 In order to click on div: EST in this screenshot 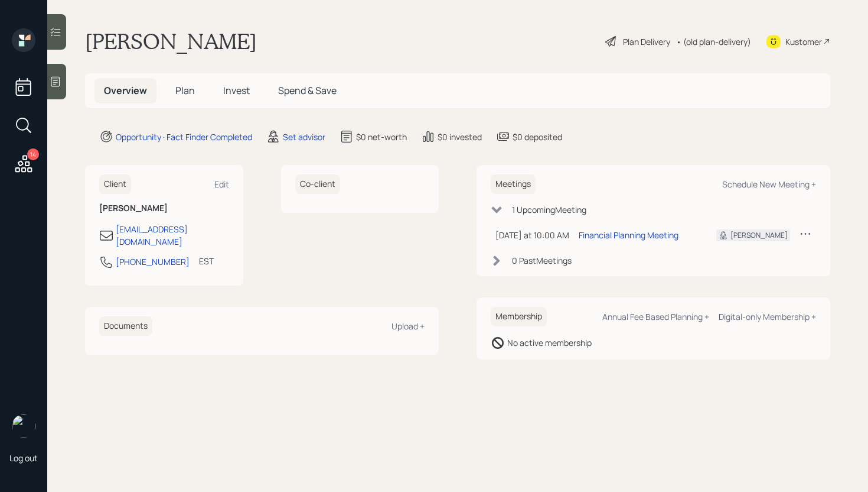, I will do `click(206, 260)`.